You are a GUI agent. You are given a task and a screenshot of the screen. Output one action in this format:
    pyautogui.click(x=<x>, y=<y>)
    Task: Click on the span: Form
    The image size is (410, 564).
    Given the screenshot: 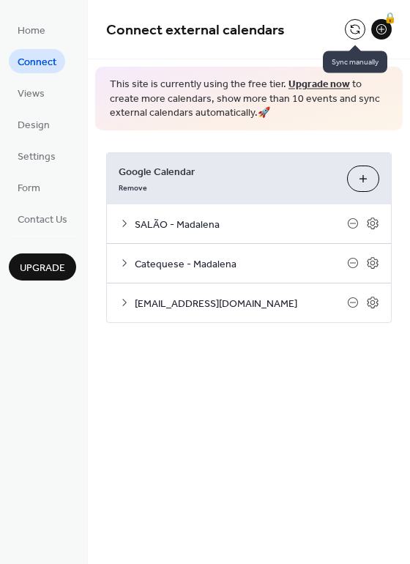 What is the action you would take?
    pyautogui.click(x=29, y=188)
    